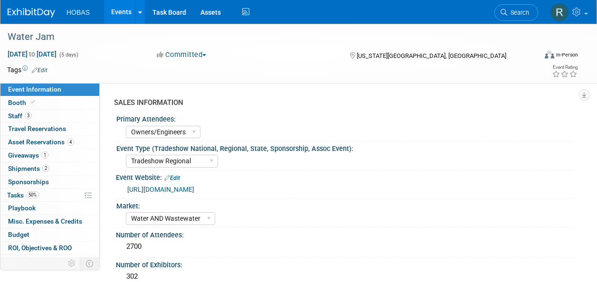 This screenshot has height=282, width=597. Describe the element at coordinates (27, 70) in the screenshot. I see `td: Tags` at that location.